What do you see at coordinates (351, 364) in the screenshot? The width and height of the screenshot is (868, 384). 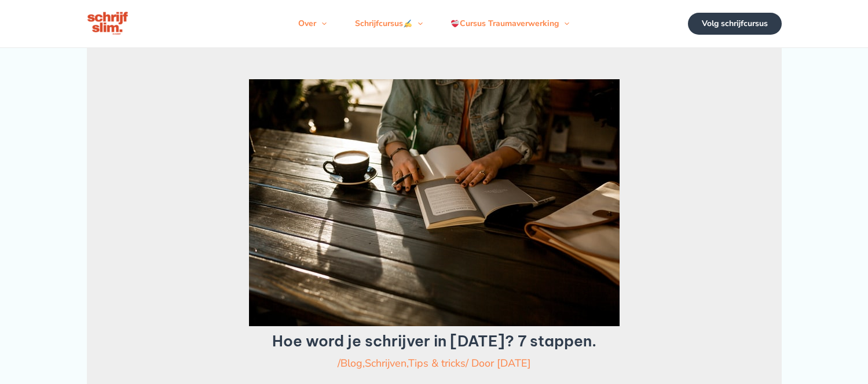 I see `a: Blog` at bounding box center [351, 364].